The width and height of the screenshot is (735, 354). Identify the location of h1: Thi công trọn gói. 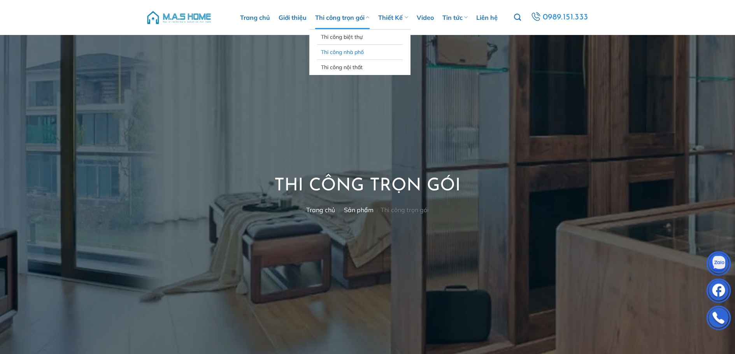
(367, 186).